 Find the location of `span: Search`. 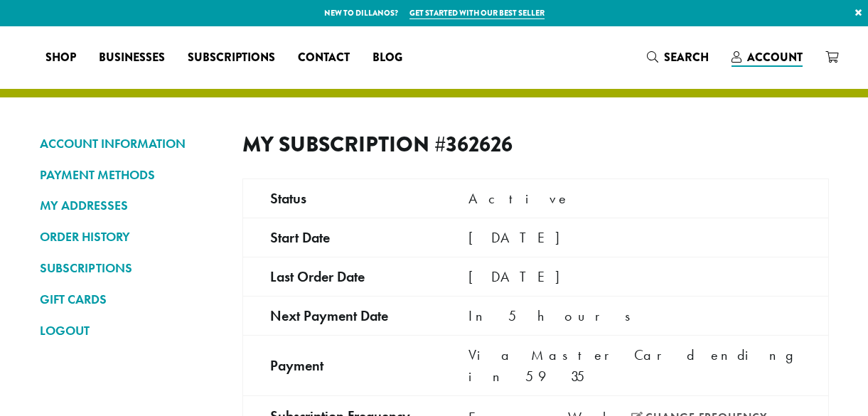

span: Search is located at coordinates (686, 57).